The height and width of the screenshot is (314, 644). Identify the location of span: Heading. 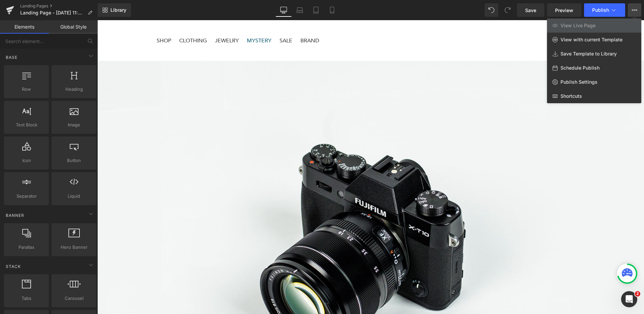
(74, 89).